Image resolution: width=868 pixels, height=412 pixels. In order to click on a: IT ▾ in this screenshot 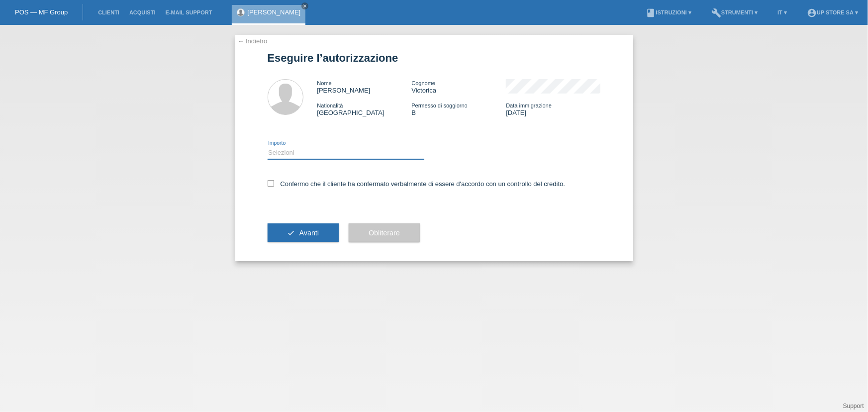, I will do `click(782, 12)`.